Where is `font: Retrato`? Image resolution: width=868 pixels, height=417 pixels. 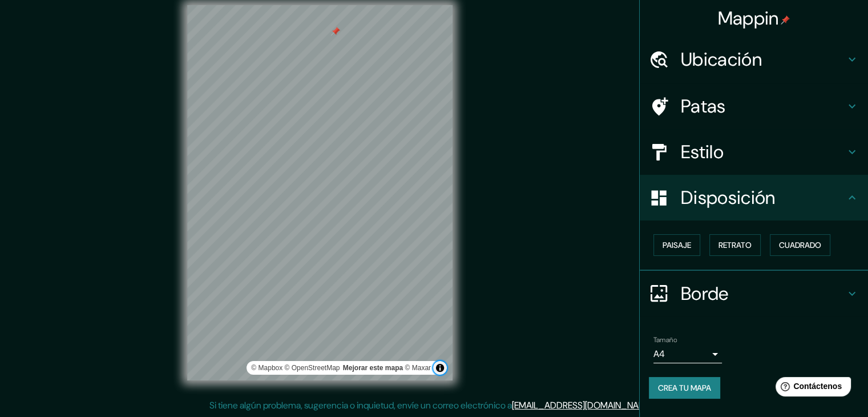 font: Retrato is located at coordinates (735, 245).